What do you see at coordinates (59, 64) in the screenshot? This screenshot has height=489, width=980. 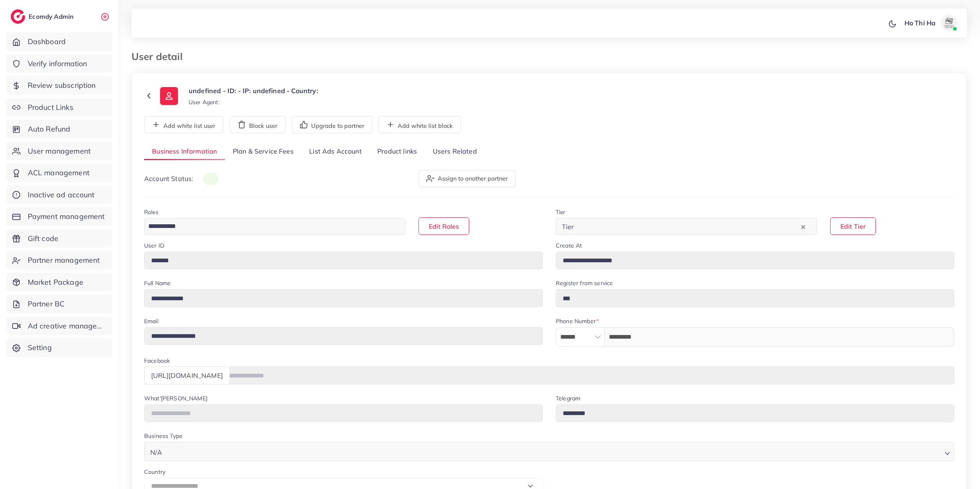 I see `a: Verify information` at bounding box center [59, 64].